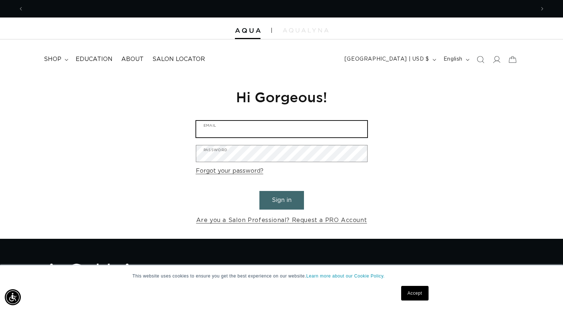 The height and width of the screenshot is (310, 563). I want to click on div: Chat Widget, so click(513, 271).